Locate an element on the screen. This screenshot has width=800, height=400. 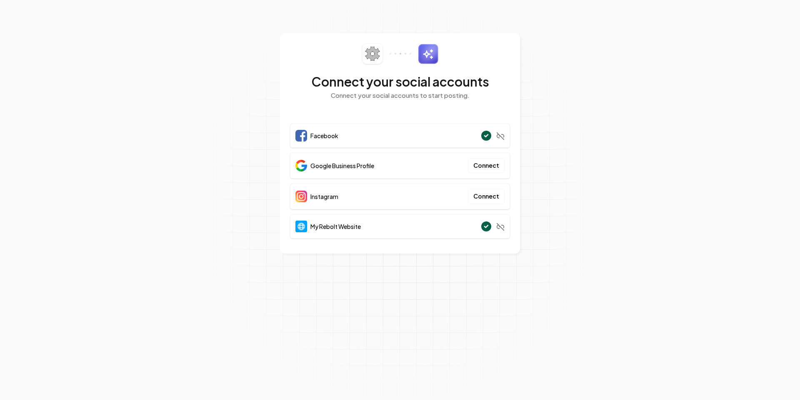
img: Instagram is located at coordinates (301, 197).